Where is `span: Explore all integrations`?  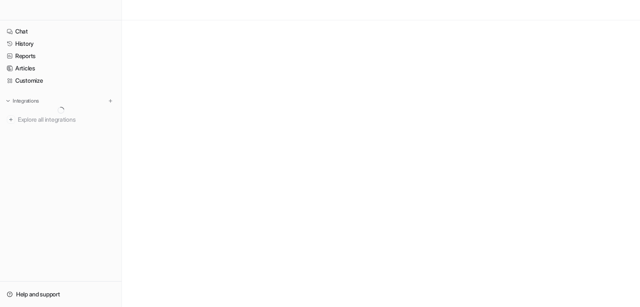
span: Explore all integrations is located at coordinates (66, 119).